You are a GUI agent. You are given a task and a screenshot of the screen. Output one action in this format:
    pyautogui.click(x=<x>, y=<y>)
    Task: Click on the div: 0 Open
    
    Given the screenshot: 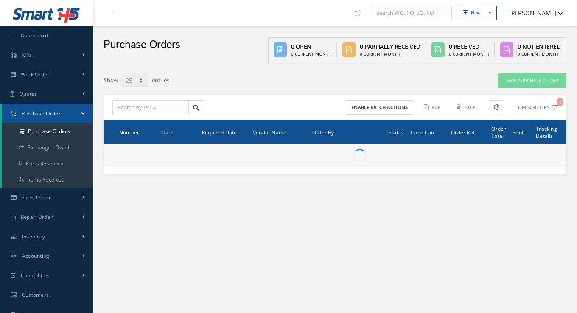 What is the action you would take?
    pyautogui.click(x=311, y=46)
    